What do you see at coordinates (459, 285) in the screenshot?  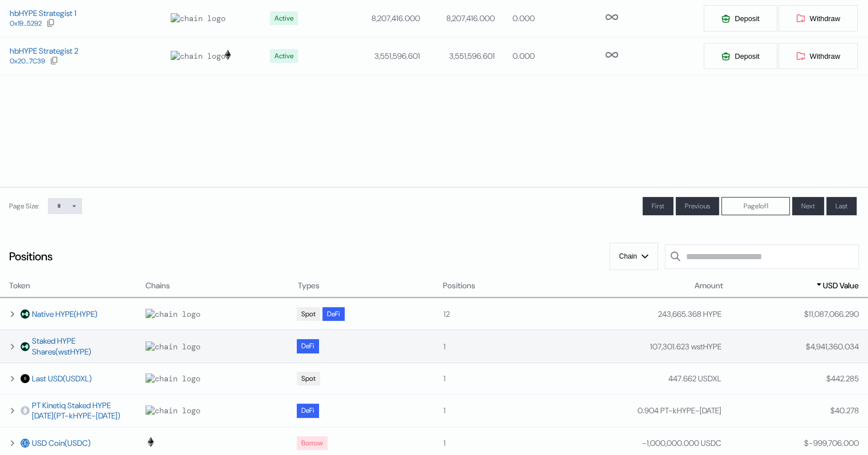 I see `span: Positions` at bounding box center [459, 285].